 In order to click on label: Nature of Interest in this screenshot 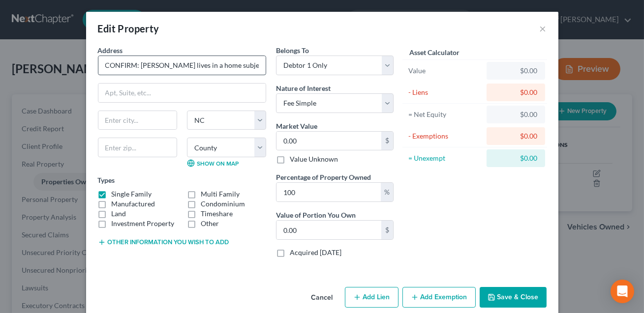, I will do `click(303, 88)`.